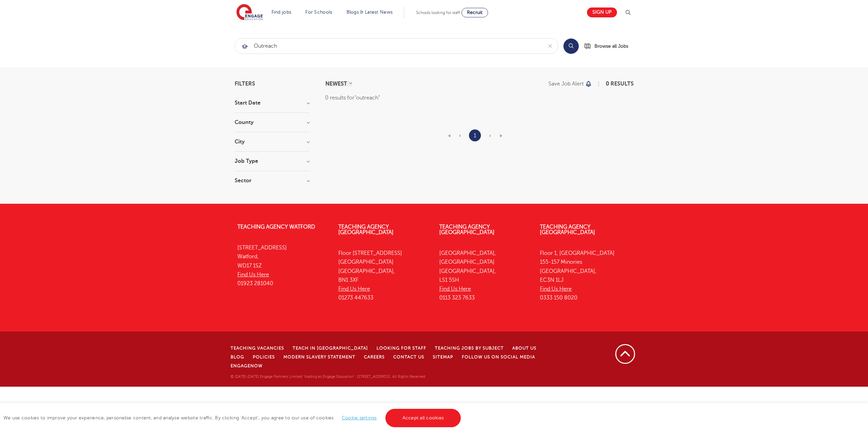  I want to click on img: Engage Education, so click(250, 13).